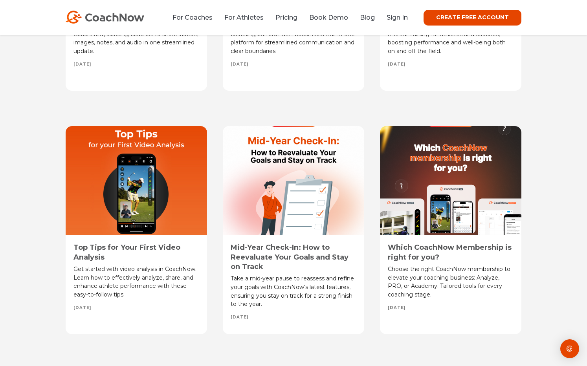 This screenshot has width=587, height=366. I want to click on div: Discover the new Gallery Posts feature on CoachNow, allowing coaches to share videos, images, not..., so click(136, 38).